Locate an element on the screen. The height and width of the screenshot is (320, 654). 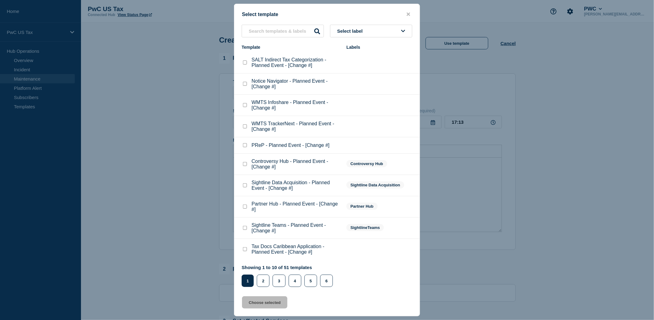
button: Select label is located at coordinates (371, 31).